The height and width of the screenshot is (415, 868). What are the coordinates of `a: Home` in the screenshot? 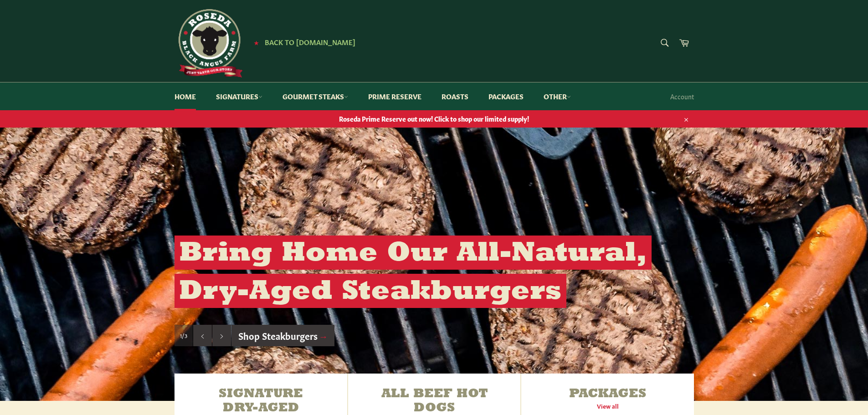 It's located at (185, 96).